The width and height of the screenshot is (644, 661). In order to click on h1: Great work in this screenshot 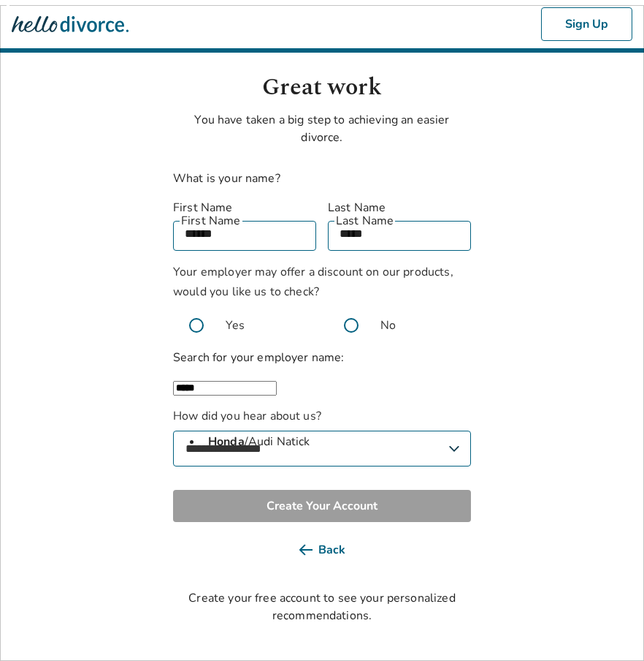, I will do `click(322, 87)`.